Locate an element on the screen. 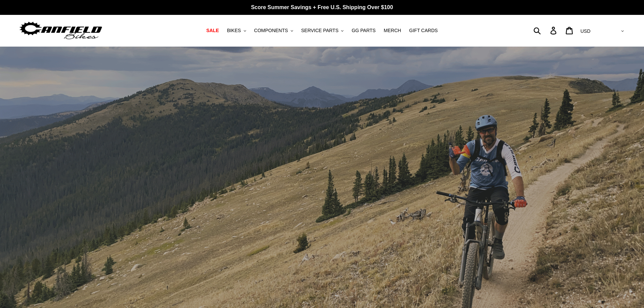 Image resolution: width=644 pixels, height=308 pixels. span: GG PARTS is located at coordinates (363, 30).